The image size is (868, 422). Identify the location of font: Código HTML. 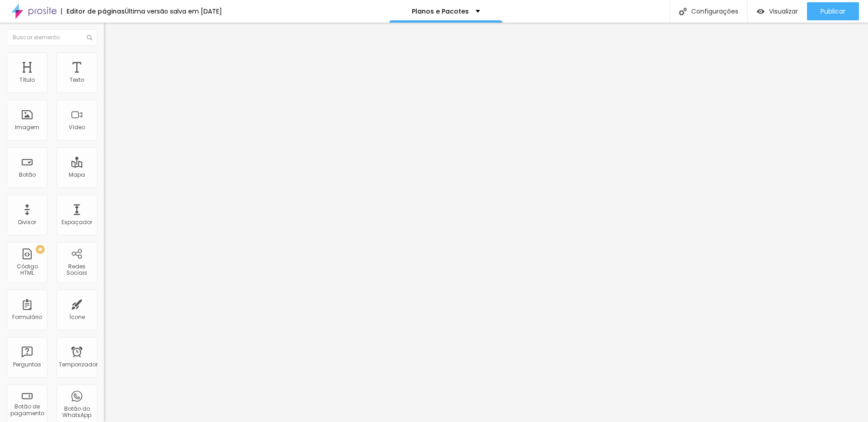
(27, 269).